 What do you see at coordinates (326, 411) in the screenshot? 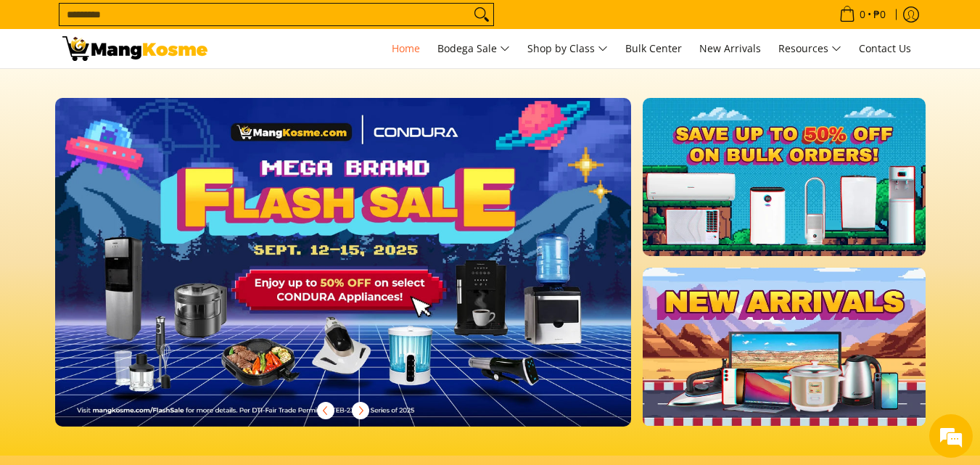
I see `button: Previous` at bounding box center [326, 411].